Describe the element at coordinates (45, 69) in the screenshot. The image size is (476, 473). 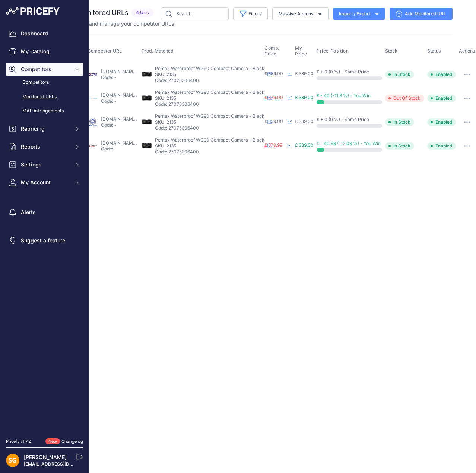
I see `span: Competitors` at that location.